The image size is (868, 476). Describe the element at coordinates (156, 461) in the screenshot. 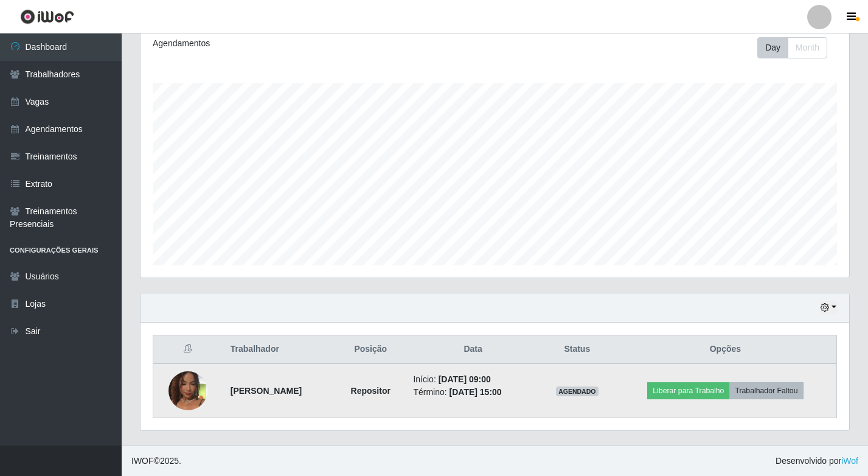

I see `span: © 2025 .` at that location.